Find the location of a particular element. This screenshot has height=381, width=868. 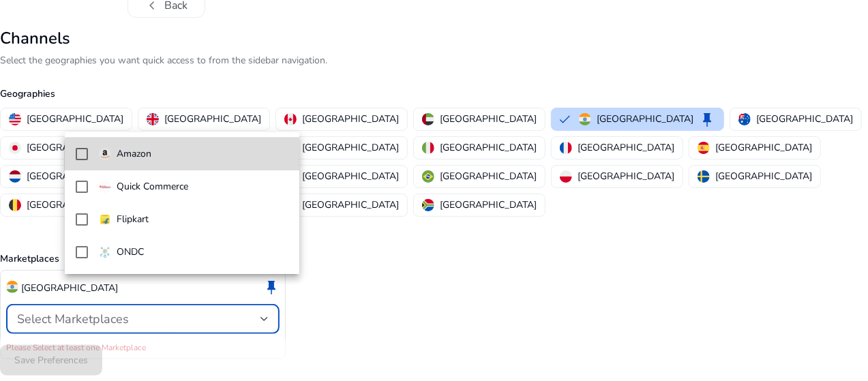

img: quick-commerce.gif is located at coordinates (105, 187).